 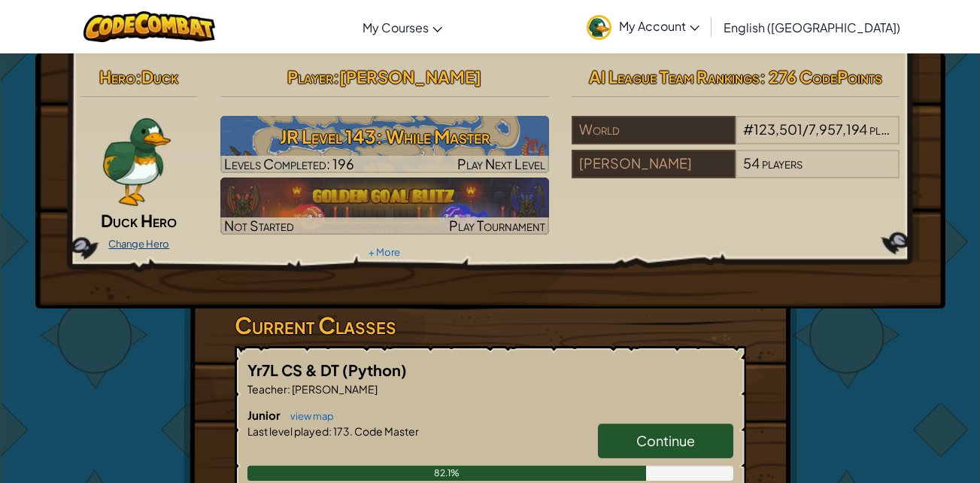 I want to click on span: My Account, so click(x=658, y=26).